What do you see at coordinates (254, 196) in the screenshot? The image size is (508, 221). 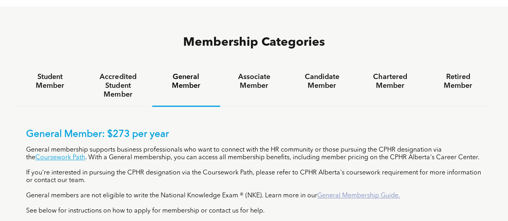 I see `p: General members are not eligible to write the National Knowledge Exam ® (NKE). Learn more in our` at bounding box center [254, 196].